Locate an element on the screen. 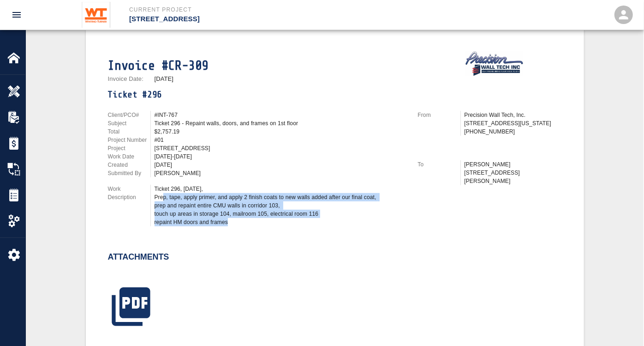 The height and width of the screenshot is (346, 644). p: Total is located at coordinates (129, 131).